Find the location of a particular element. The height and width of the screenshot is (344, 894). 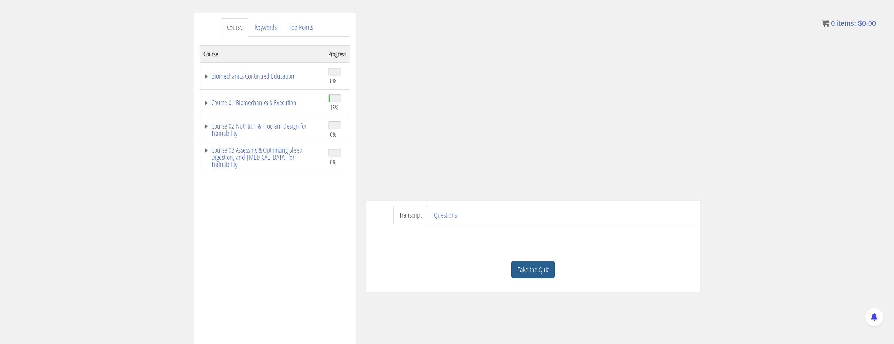

a: Take the Quiz is located at coordinates (533, 270).